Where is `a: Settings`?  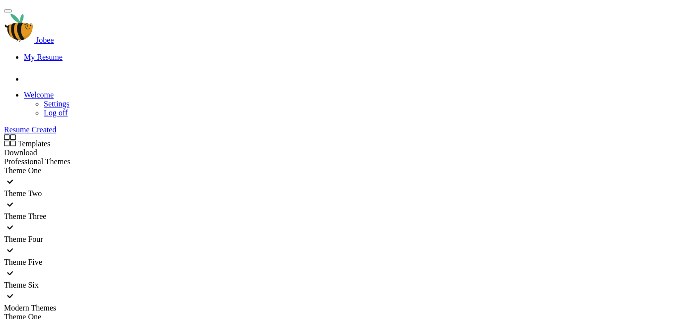
a: Settings is located at coordinates (57, 103).